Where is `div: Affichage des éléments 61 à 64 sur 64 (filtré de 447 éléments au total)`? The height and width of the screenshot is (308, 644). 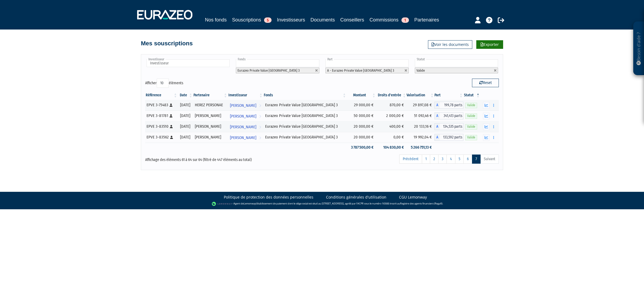
div: Affichage des éléments 61 à 64 sur 64 (filtré de 447 éléments au total) is located at coordinates (216, 158).